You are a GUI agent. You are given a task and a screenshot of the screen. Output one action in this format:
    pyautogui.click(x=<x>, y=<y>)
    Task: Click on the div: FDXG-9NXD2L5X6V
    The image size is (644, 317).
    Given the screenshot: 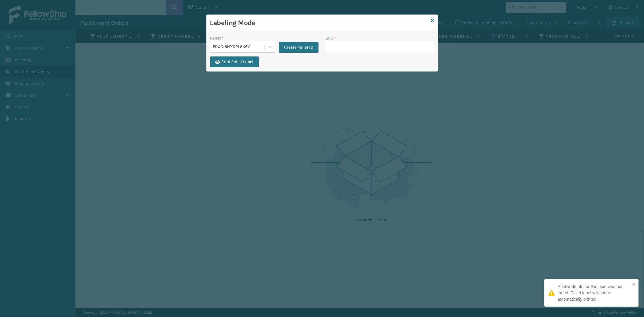 What is the action you would take?
    pyautogui.click(x=239, y=47)
    